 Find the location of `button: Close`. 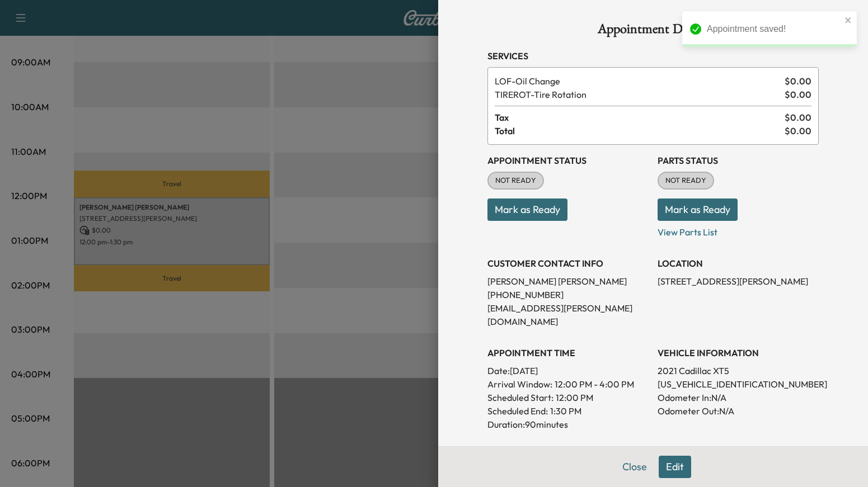

button: Close is located at coordinates (635, 467).